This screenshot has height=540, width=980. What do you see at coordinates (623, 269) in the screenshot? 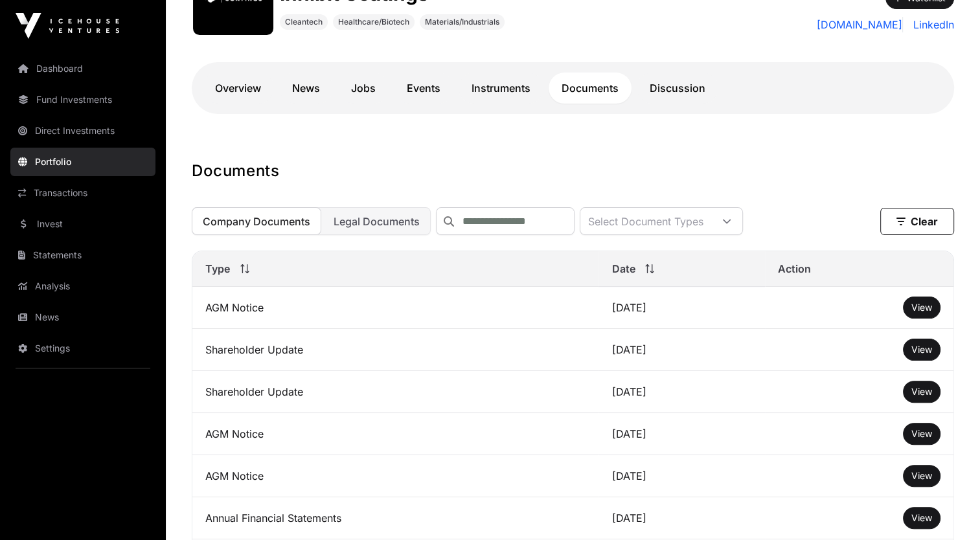
I see `span: Date` at bounding box center [623, 269].